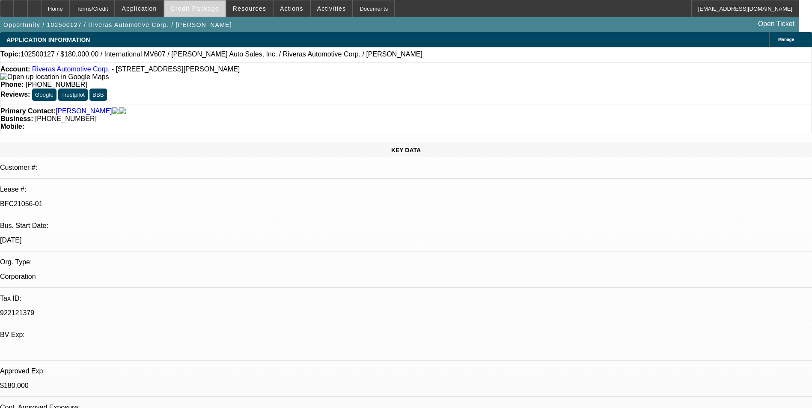  I want to click on span: APPLICATION INFORMATION, so click(48, 40).